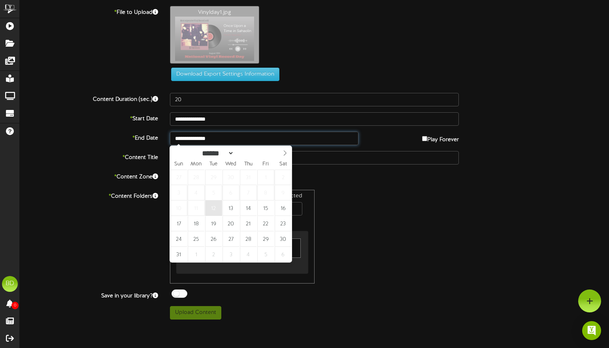  Describe the element at coordinates (231, 239) in the screenshot. I see `span: August 27, 2025` at that location.